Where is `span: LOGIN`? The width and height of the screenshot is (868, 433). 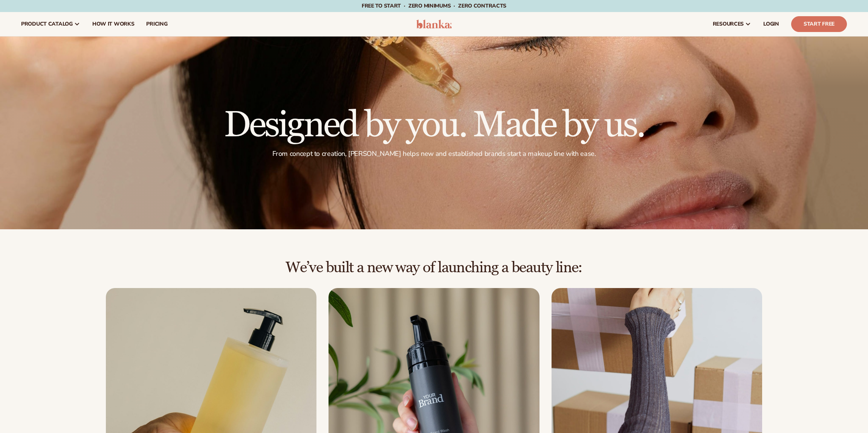
span: LOGIN is located at coordinates (772, 24).